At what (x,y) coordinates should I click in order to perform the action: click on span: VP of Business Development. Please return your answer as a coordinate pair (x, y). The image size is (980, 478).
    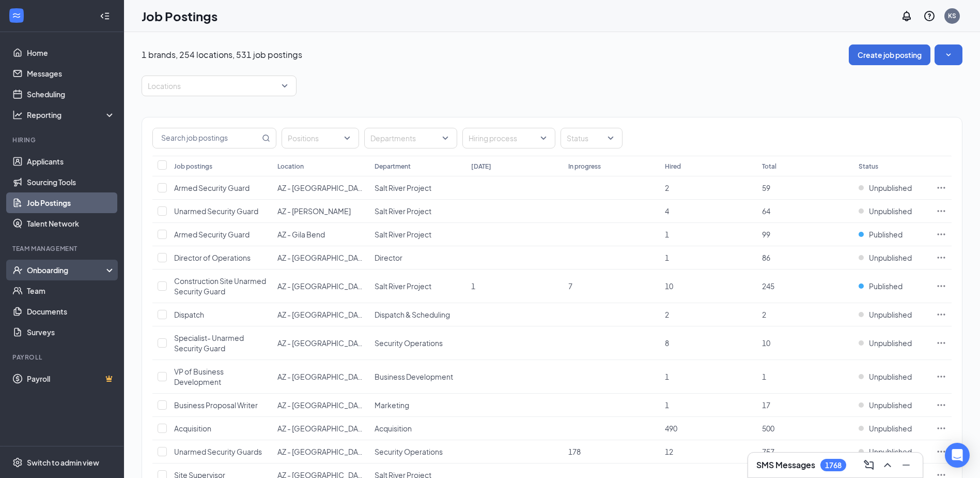
    Looking at the image, I should click on (199, 376).